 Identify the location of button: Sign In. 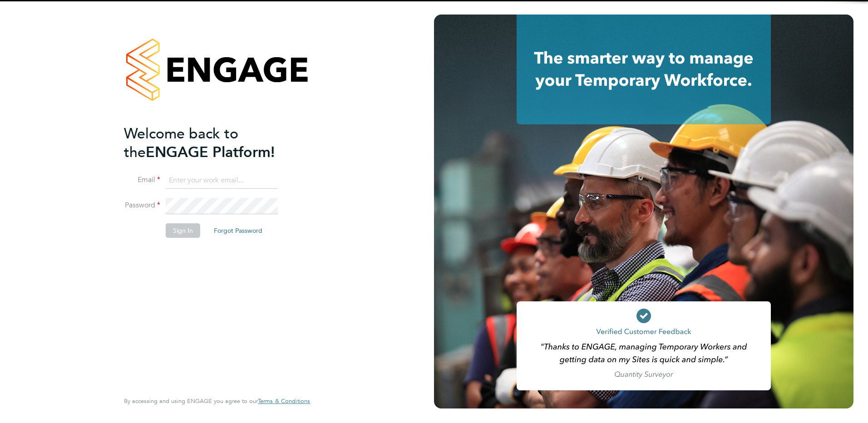
(183, 231).